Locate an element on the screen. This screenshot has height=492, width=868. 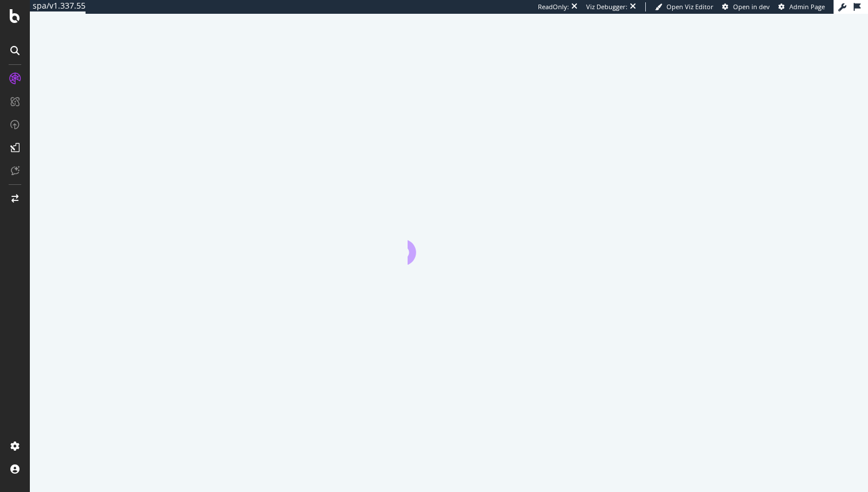
a: Open Viz Editor is located at coordinates (684, 7).